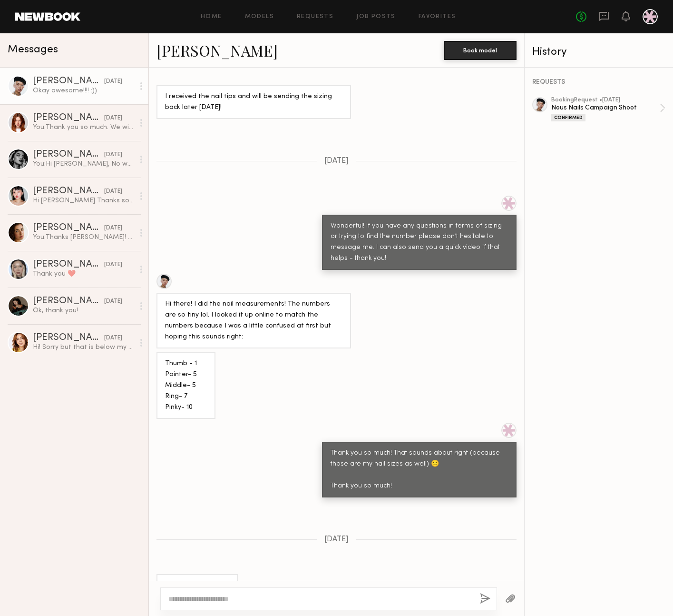 This screenshot has width=673, height=616. I want to click on a: Home, so click(211, 16).